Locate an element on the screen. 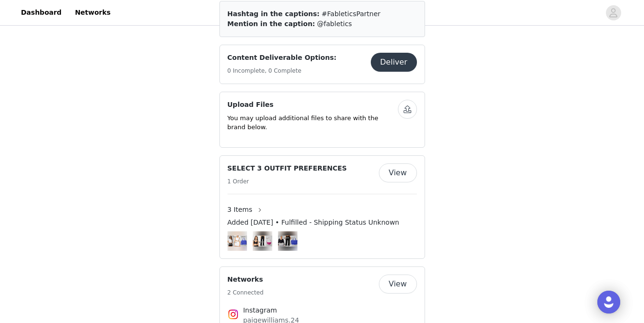 Image resolution: width=644 pixels, height=323 pixels. h4: SELECT 3 OUTFIT PREFERENCES is located at coordinates (287, 169).